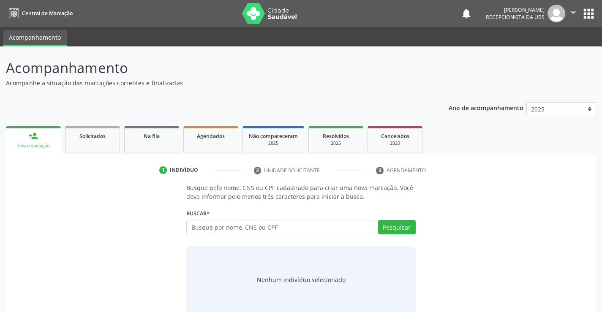  What do you see at coordinates (301, 192) in the screenshot?
I see `p: Busque pelo nome, CNS ou CPF cadastrado para criar uma nova marcação. Você deve informar pelo men...` at bounding box center [301, 192].